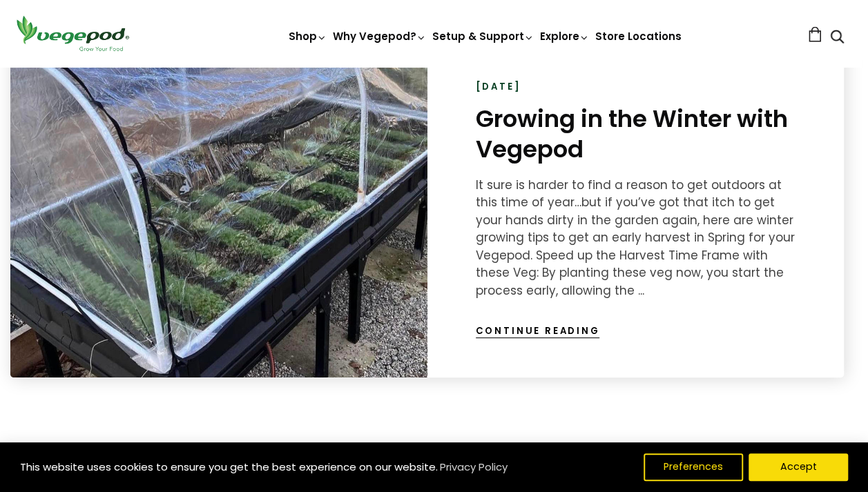 Image resolution: width=868 pixels, height=492 pixels. Describe the element at coordinates (693, 467) in the screenshot. I see `button: Preferences` at that location.